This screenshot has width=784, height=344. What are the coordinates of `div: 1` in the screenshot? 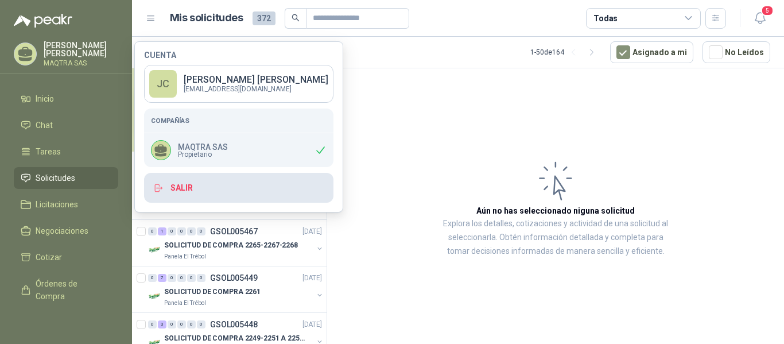 It's located at (162, 231).